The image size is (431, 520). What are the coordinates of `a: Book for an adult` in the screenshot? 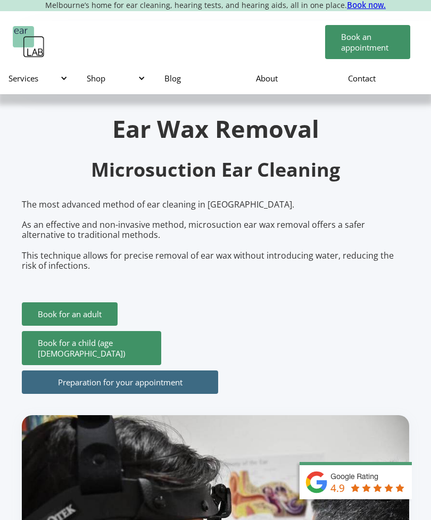 It's located at (70, 314).